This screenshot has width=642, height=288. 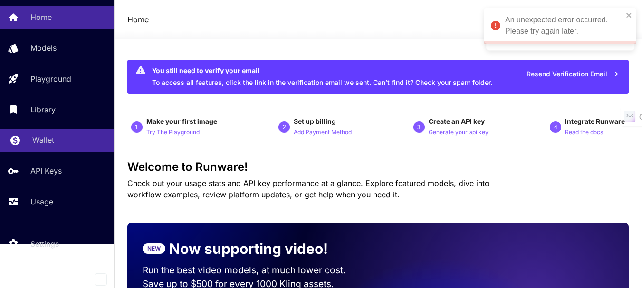 What do you see at coordinates (323, 133) in the screenshot?
I see `p: Add Payment Method` at bounding box center [323, 133].